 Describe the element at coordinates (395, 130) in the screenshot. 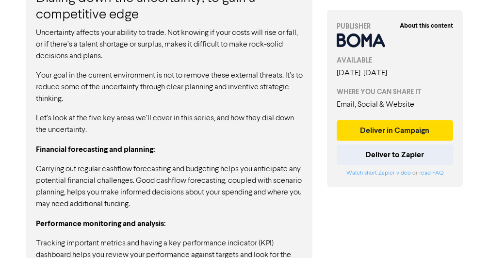

I see `button: Deliver in Campaign` at that location.